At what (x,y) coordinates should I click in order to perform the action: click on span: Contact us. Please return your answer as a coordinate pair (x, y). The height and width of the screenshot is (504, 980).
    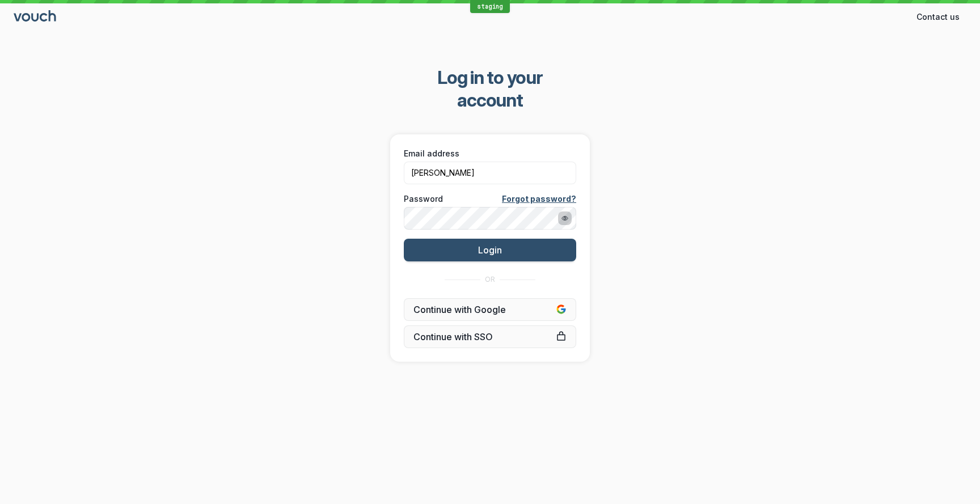
    Looking at the image, I should click on (938, 17).